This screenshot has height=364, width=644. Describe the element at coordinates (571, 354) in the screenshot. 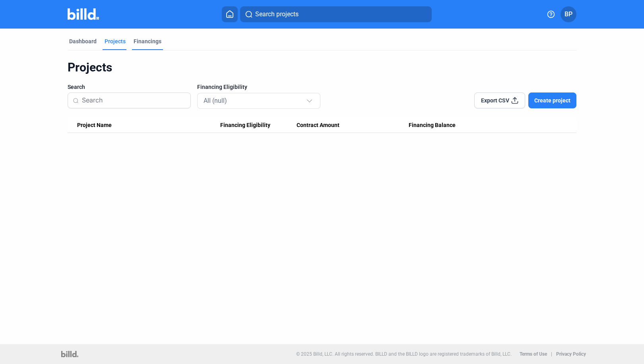

I see `b: Privacy Policy` at that location.